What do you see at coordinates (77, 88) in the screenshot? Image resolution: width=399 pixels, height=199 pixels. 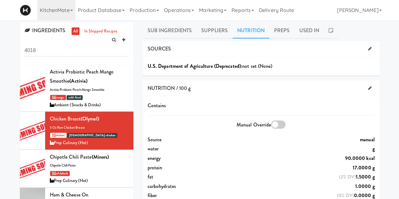 I see `li: Activia Probiotic Peach Mango Smoothie(Activia)activia probiotic peach mango smoothie mangocold-f...` at bounding box center [77, 88].